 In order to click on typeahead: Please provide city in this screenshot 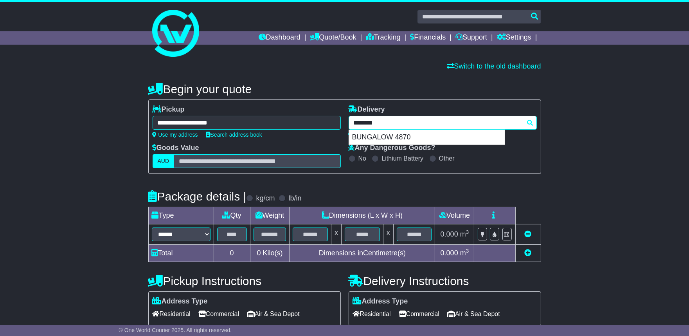, I will do `click(443, 122)`.